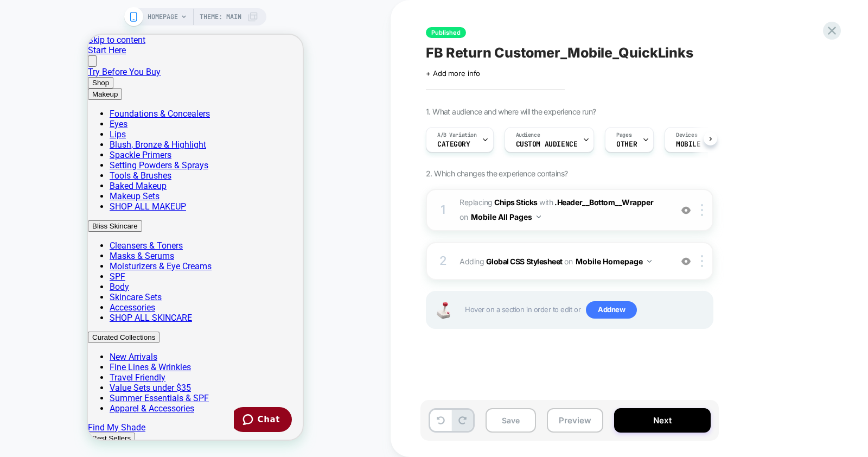 The image size is (868, 457). I want to click on button: Save, so click(510, 420).